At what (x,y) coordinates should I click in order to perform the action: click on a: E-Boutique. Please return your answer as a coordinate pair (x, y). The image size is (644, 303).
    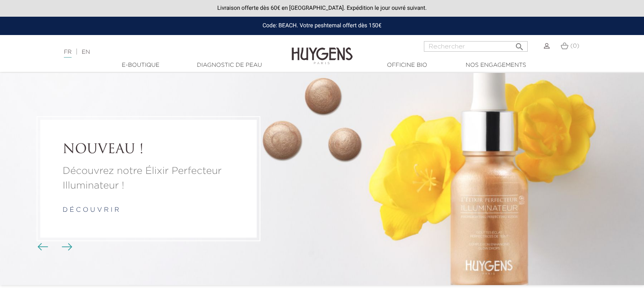
    Looking at the image, I should click on (141, 65).